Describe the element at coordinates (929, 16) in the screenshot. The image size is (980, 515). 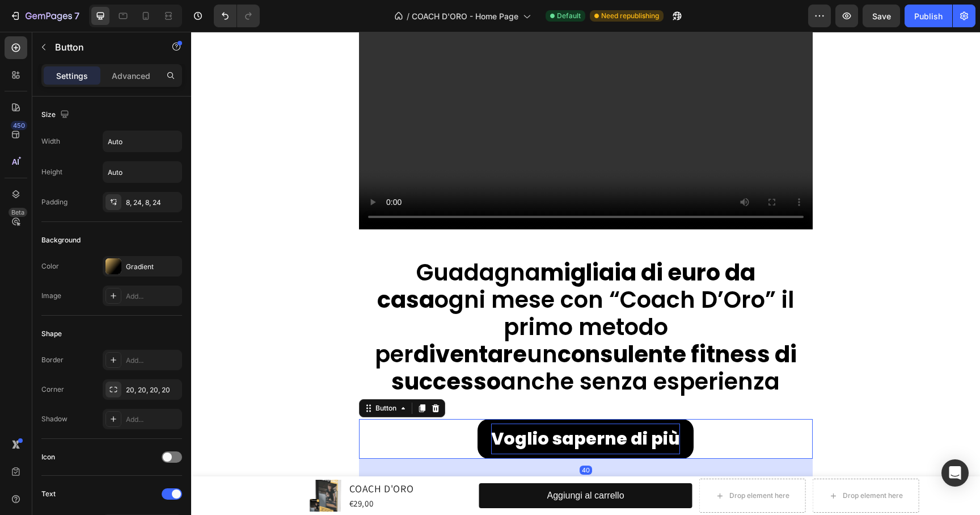
I see `button: Publish` at that location.